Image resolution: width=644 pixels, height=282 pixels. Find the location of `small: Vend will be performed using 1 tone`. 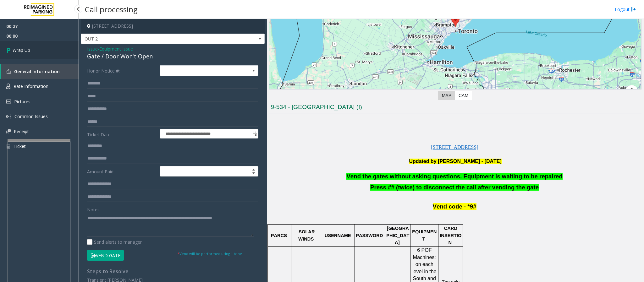

small: Vend will be performed using 1 tone is located at coordinates (210, 253).